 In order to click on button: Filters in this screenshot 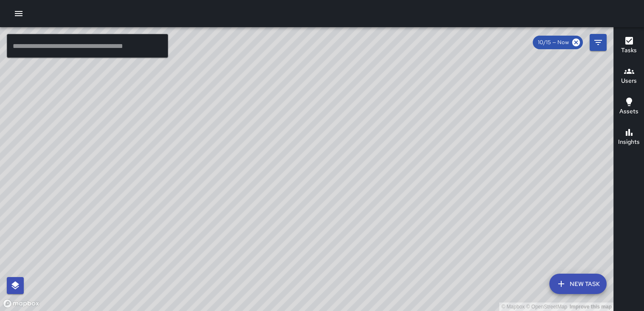, I will do `click(599, 42)`.